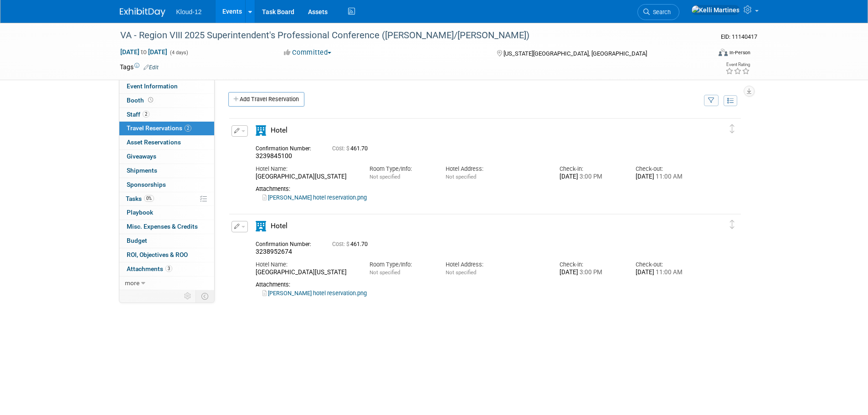 The image size is (868, 415). What do you see at coordinates (137, 241) in the screenshot?
I see `span: Budget` at bounding box center [137, 241].